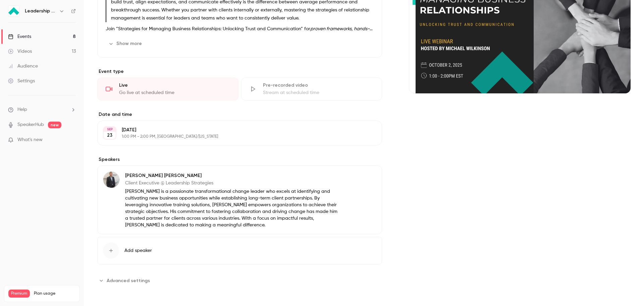  I want to click on span: Help, so click(22, 109).